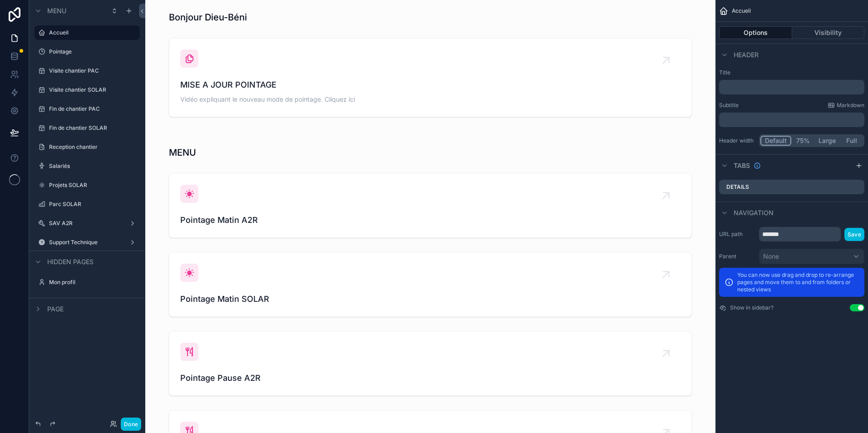 This screenshot has height=433, width=868. What do you see at coordinates (846, 106) in the screenshot?
I see `a: Markdown` at bounding box center [846, 106].